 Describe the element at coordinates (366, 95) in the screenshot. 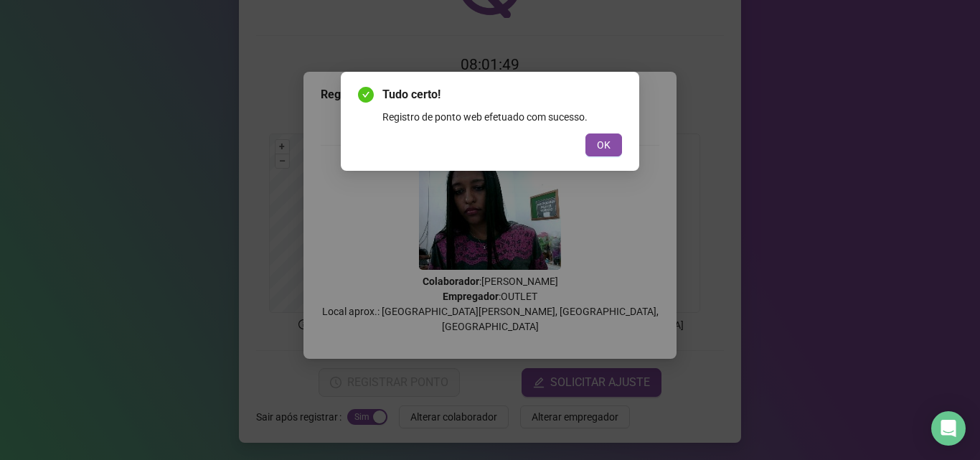

I see `span: check-circle` at that location.